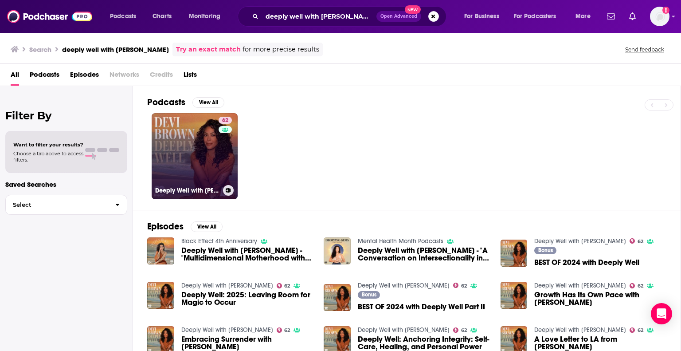 The width and height of the screenshot is (681, 351). I want to click on span: Credits, so click(161, 76).